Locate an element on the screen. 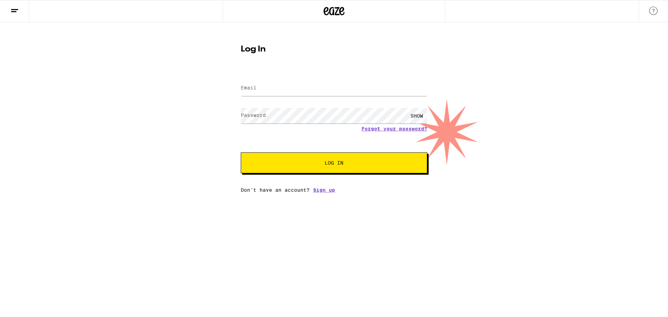 The width and height of the screenshot is (668, 317). h1: Log In is located at coordinates (334, 49).